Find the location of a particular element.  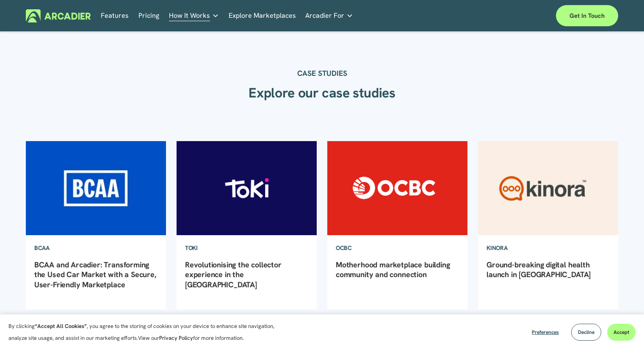

button: Preferences is located at coordinates (546, 333).